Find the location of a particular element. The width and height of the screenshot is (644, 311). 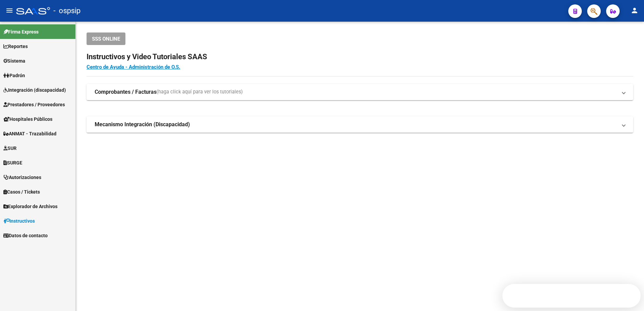

span: SURGE is located at coordinates (13, 163).